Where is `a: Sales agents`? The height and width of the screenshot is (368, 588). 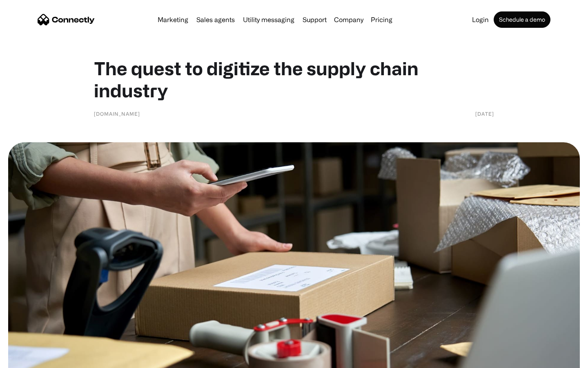
a: Sales agents is located at coordinates (215, 20).